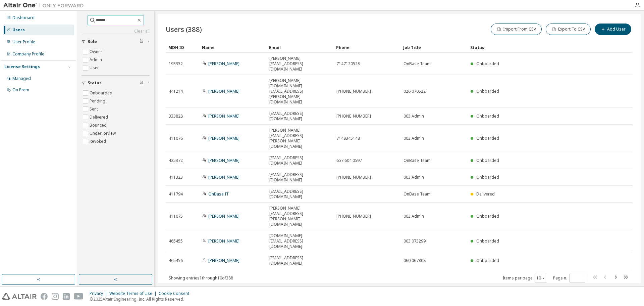  Describe the element at coordinates (66, 296) in the screenshot. I see `img: linkedin.svg` at that location.